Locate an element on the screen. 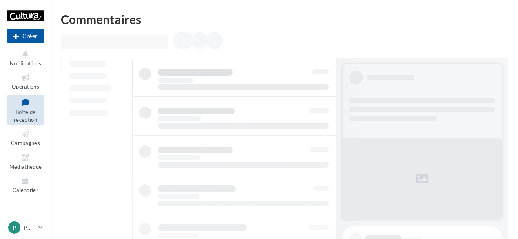  button: Notifications is located at coordinates (25, 58).